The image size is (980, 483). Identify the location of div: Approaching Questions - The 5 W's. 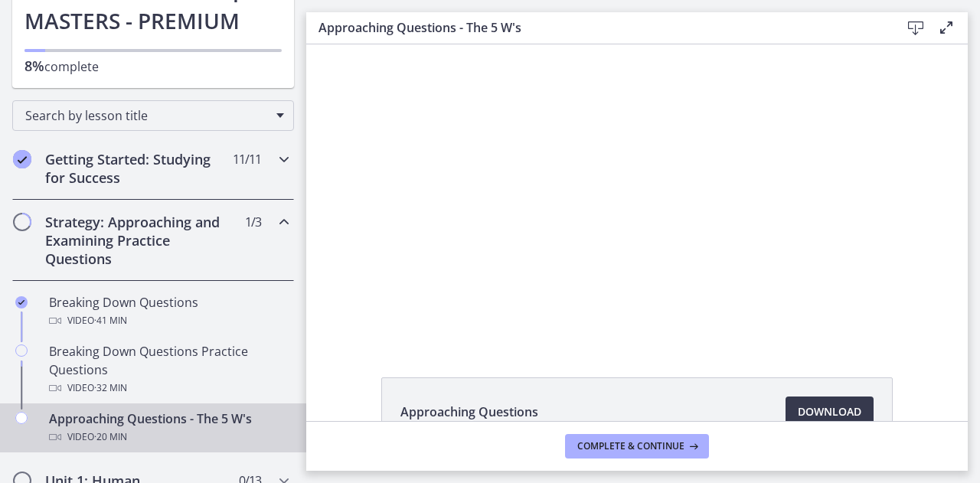
(168, 428).